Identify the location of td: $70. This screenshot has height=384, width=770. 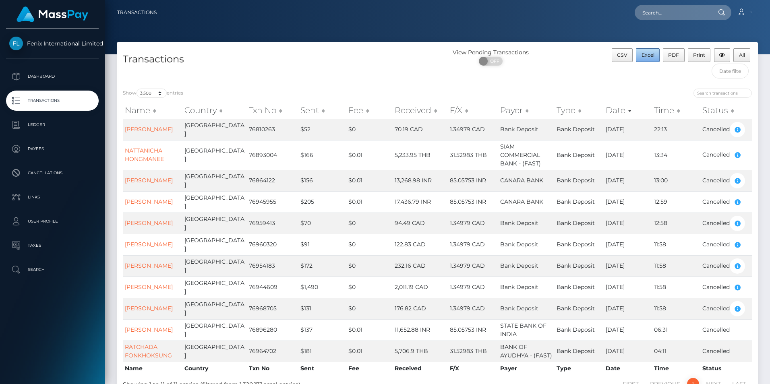
(322, 223).